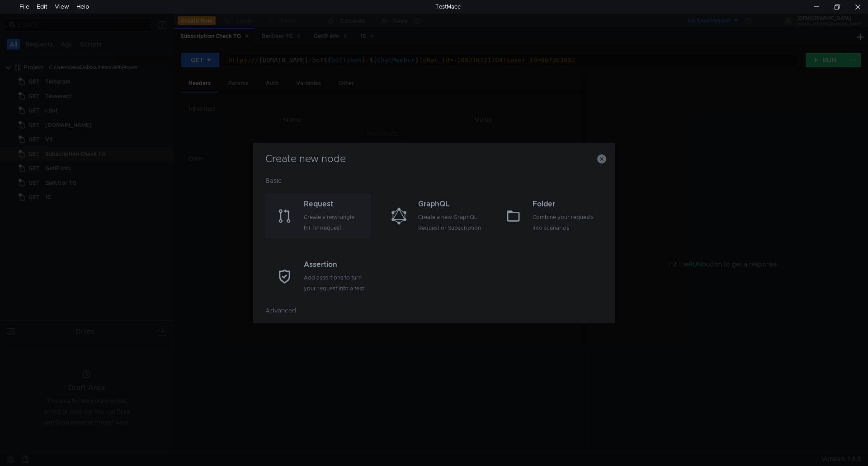 This screenshot has height=466, width=868. What do you see at coordinates (450, 222) in the screenshot?
I see `div: Create a new GraphQL Request or Subscription` at bounding box center [450, 222].